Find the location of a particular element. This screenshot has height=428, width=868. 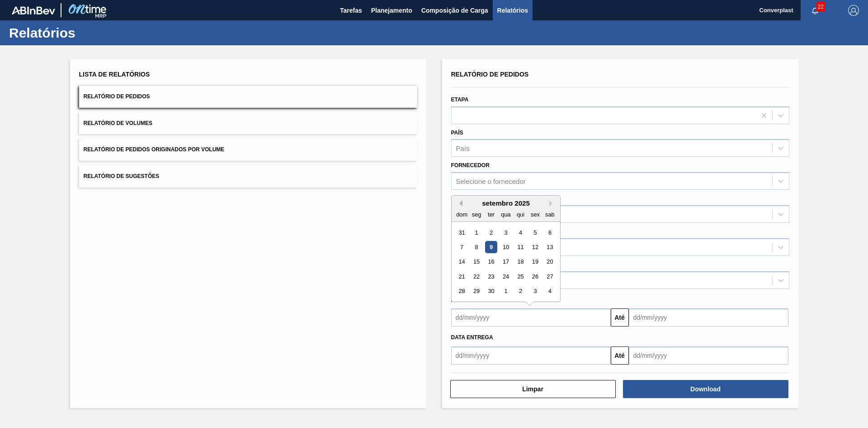

div: Choose sexta-feira, 19 de setembro de 2025 is located at coordinates (535, 261).